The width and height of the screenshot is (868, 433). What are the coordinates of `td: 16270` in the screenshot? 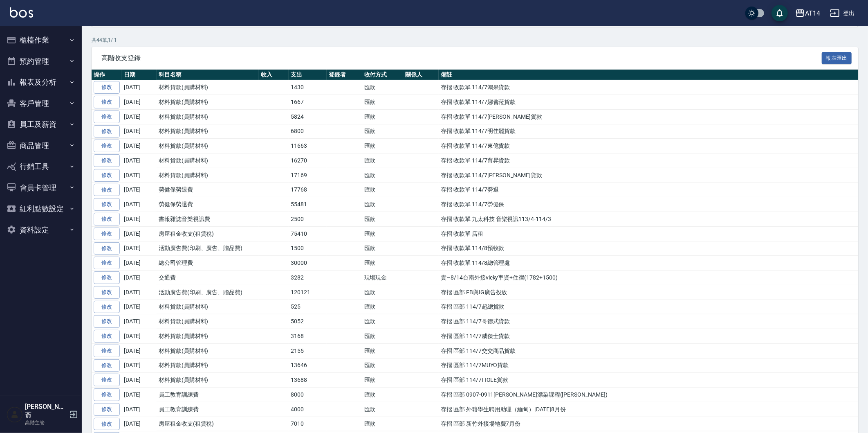 It's located at (307, 161).